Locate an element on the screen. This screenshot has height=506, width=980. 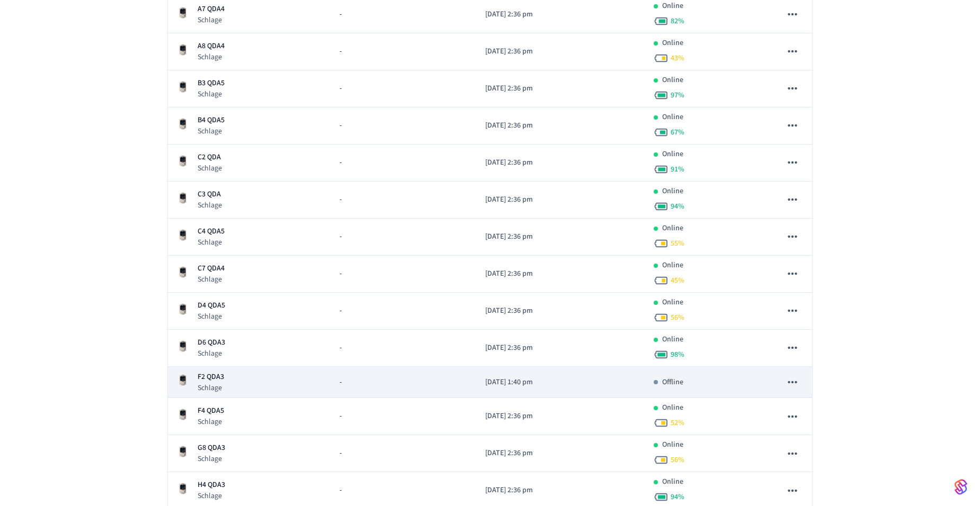
p: C2 QDA is located at coordinates (210, 157).